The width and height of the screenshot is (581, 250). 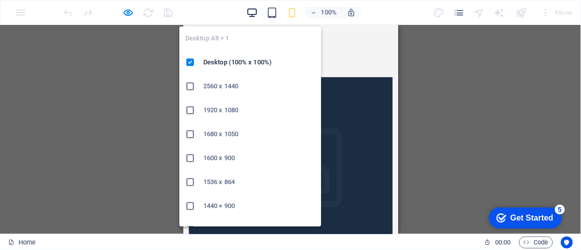 What do you see at coordinates (323, 12) in the screenshot?
I see `button: 100%` at bounding box center [323, 12].